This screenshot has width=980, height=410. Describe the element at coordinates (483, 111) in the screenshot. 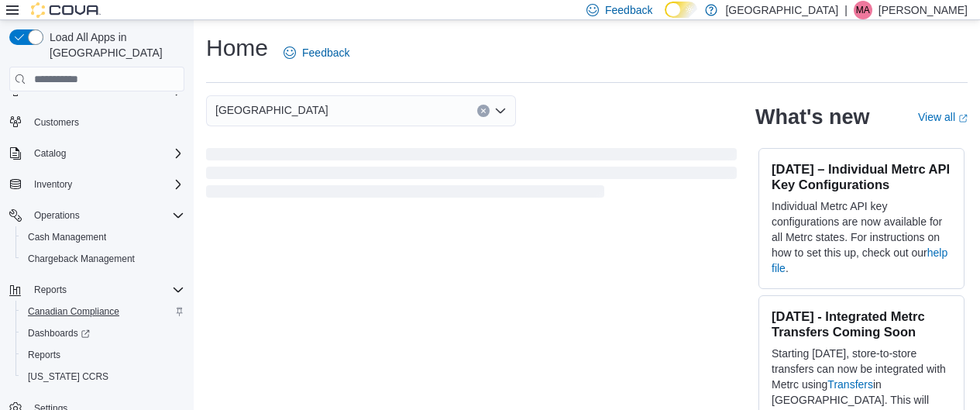

I see `button: Clear input` at that location.